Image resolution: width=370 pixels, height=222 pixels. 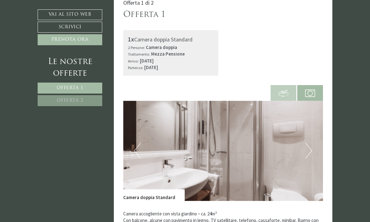 What do you see at coordinates (70, 100) in the screenshot?
I see `span: Offerta 2` at bounding box center [70, 100].